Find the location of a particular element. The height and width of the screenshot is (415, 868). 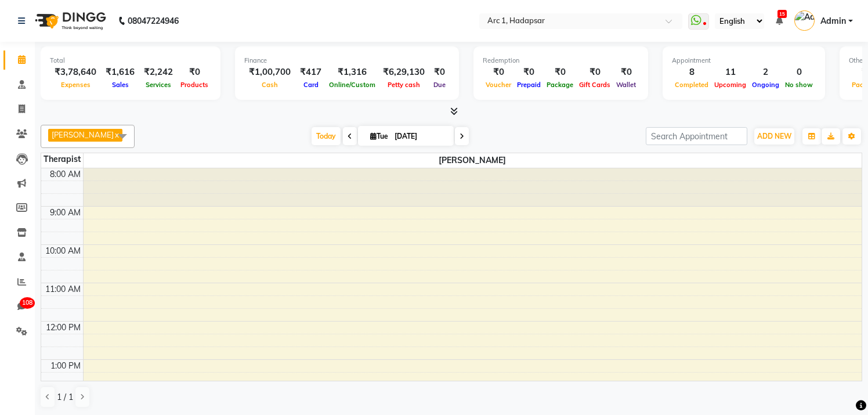

span: Voucher is located at coordinates (499, 85).